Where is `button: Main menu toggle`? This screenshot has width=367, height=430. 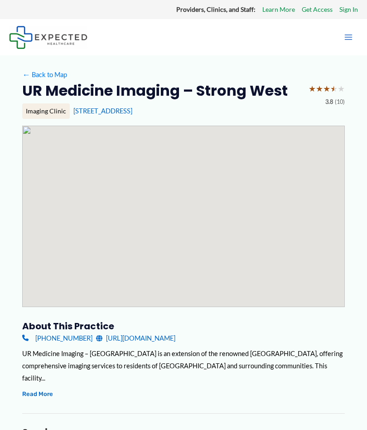 button: Main menu toggle is located at coordinates (348, 37).